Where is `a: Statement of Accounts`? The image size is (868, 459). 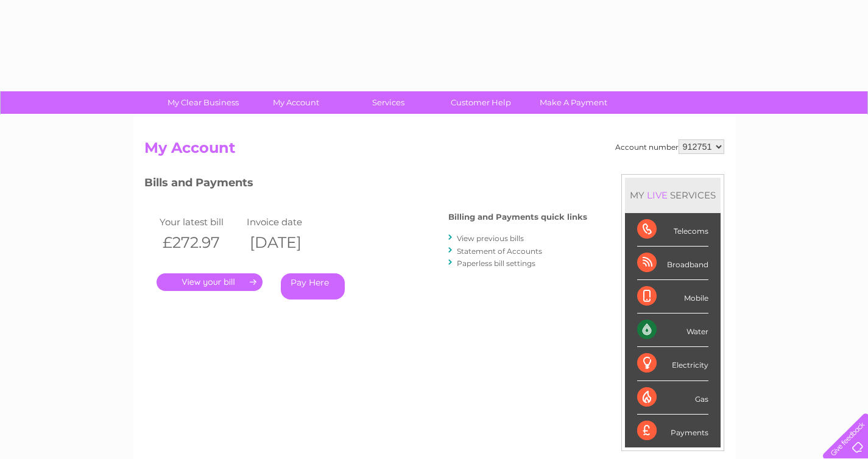
a: Statement of Accounts is located at coordinates (500, 251).